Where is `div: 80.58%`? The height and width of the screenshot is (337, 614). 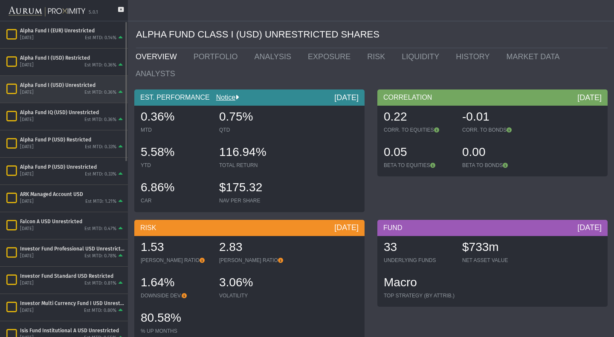
div: 80.58% is located at coordinates (176, 319).